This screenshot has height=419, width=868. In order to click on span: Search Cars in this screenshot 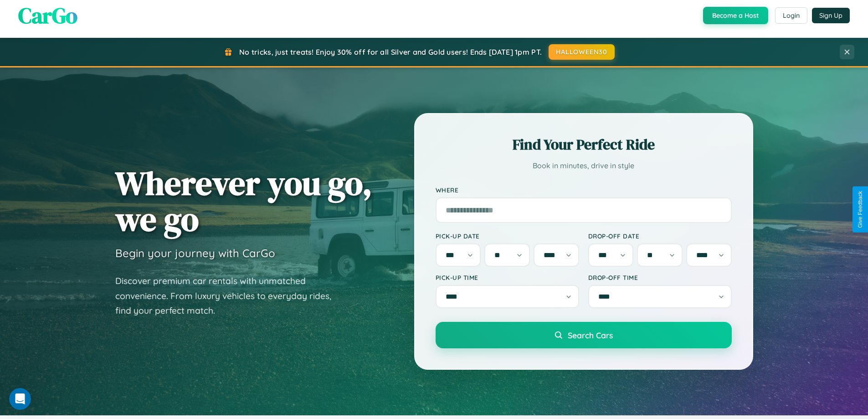, I will do `click(590, 335)`.